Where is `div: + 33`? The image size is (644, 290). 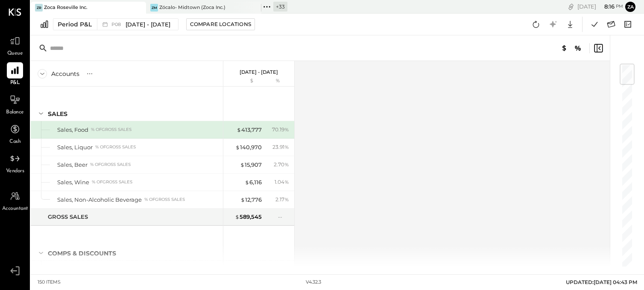
div: + 33 is located at coordinates (280, 6).